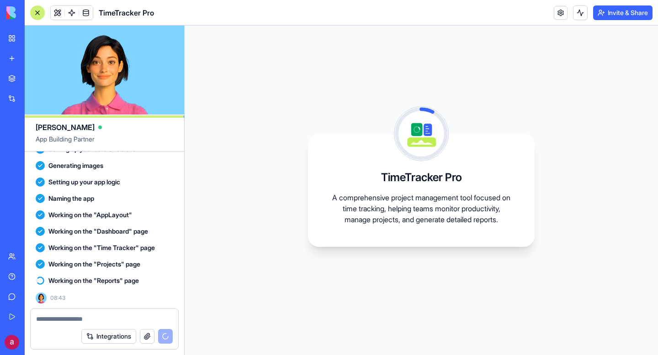 The image size is (658, 355). What do you see at coordinates (104, 143) in the screenshot?
I see `span: App Building Partner` at bounding box center [104, 143].